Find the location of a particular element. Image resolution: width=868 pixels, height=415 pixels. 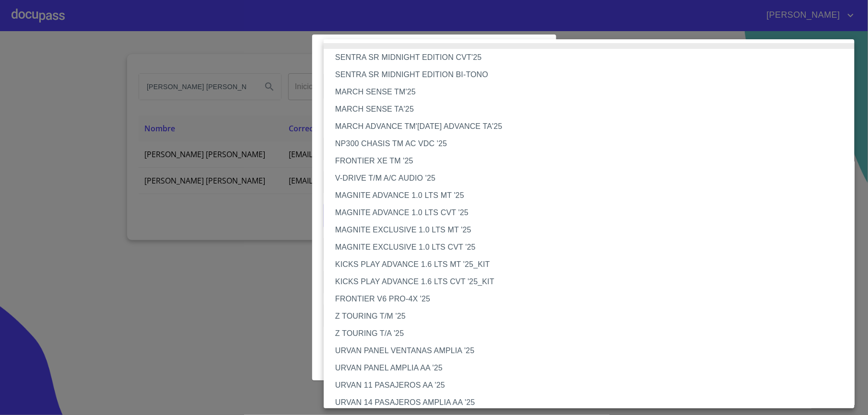

li: Z TOURING T/A '25 is located at coordinates (594, 334).